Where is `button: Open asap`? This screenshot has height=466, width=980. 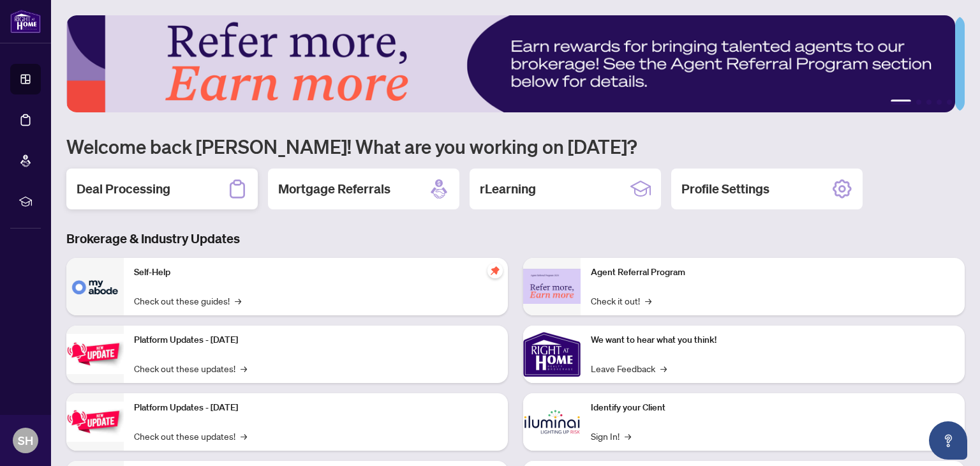
button: Open asap is located at coordinates (948, 440).